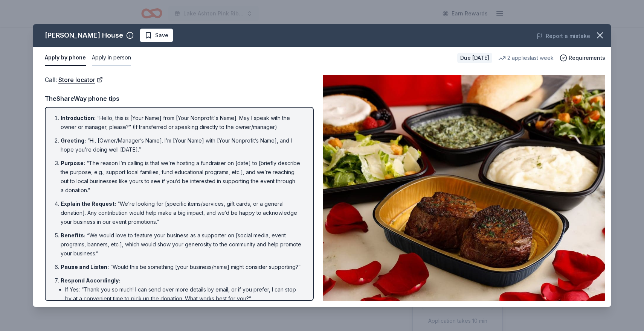 The image size is (644, 331). I want to click on span: Explain the Request :, so click(88, 203).